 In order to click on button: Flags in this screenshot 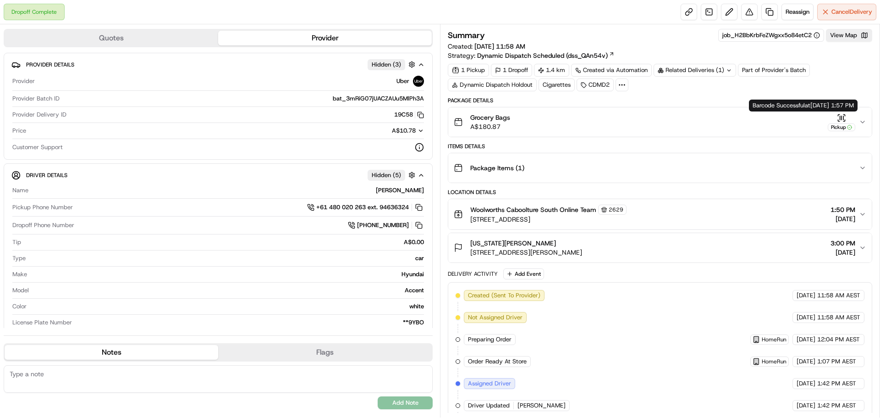, I will do `click(325, 352)`.